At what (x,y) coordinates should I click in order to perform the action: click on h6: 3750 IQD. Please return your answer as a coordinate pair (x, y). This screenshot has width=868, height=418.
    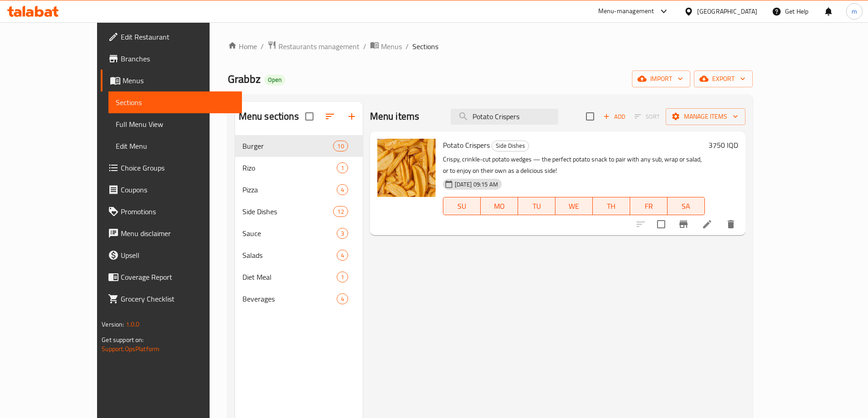
    Looking at the image, I should click on (723, 145).